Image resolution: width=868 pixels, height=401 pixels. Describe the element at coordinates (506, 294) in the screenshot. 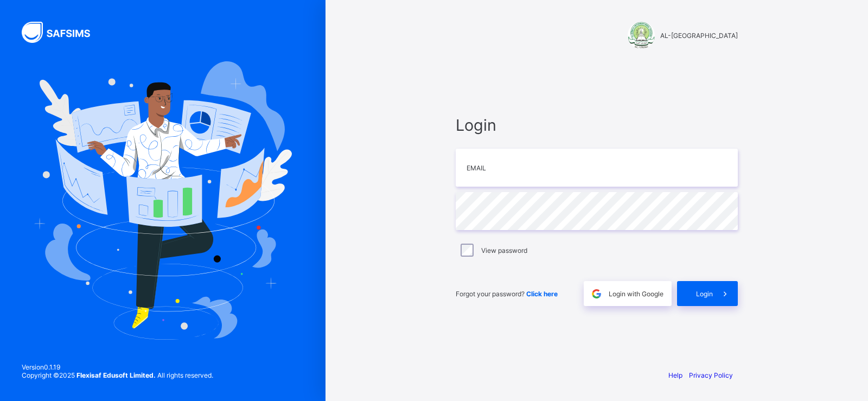

I see `span: Forgot your password?` at that location.